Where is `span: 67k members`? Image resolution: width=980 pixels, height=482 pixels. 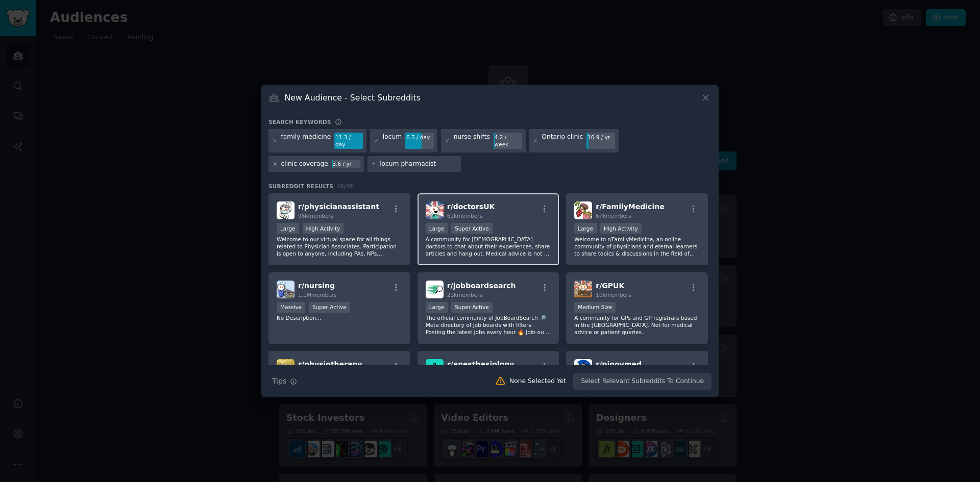
span: 67k members is located at coordinates (613, 216).